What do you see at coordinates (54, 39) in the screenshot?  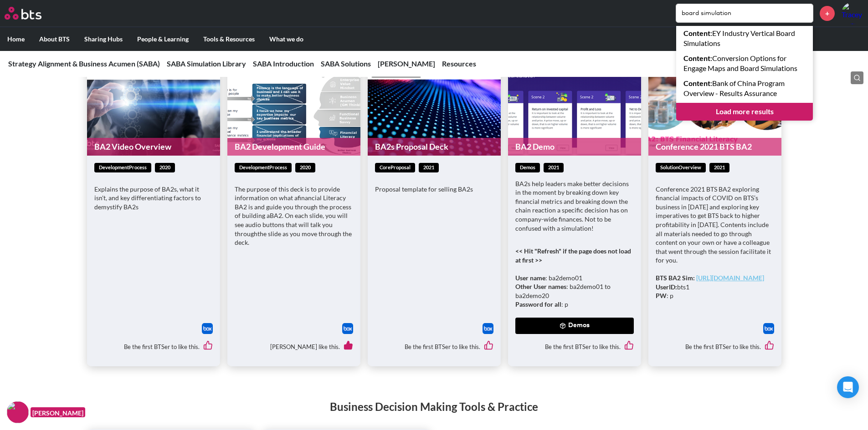 I see `label: About BTS` at bounding box center [54, 39].